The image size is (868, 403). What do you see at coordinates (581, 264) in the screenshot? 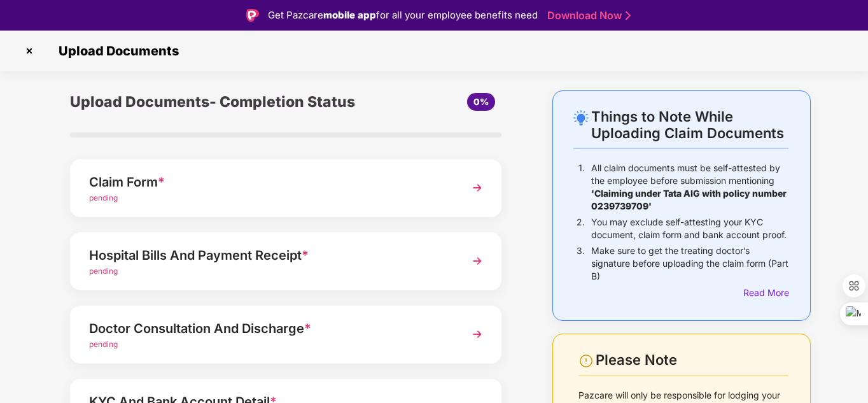
I see `p: 3.` at bounding box center [581, 264].